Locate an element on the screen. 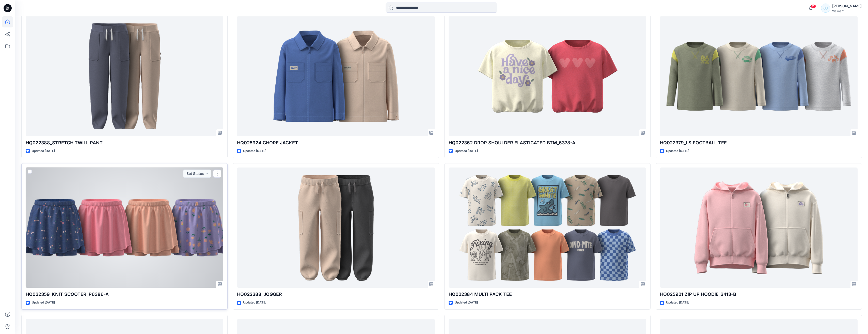 This screenshot has height=334, width=868. a: HQ025921 ZIP UP HOODIE_6413-B is located at coordinates (759, 228).